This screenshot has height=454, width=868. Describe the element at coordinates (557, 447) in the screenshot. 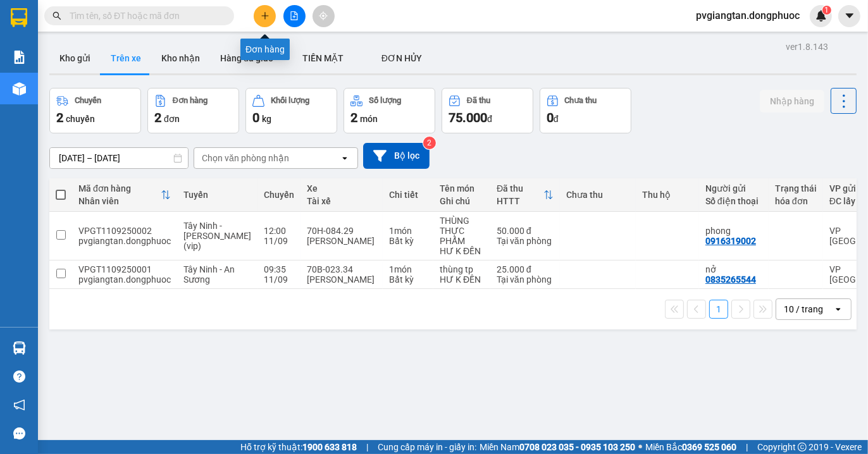

I see `span: Miền Nam` at that location.